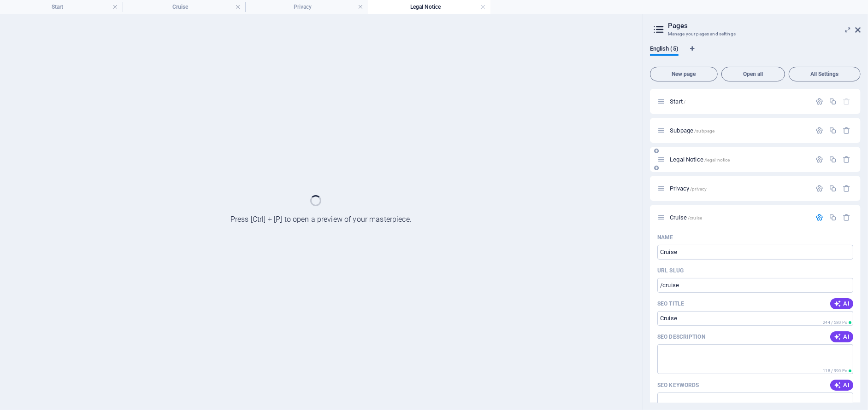 The height and width of the screenshot is (410, 868). I want to click on div: Start/, so click(739, 102).